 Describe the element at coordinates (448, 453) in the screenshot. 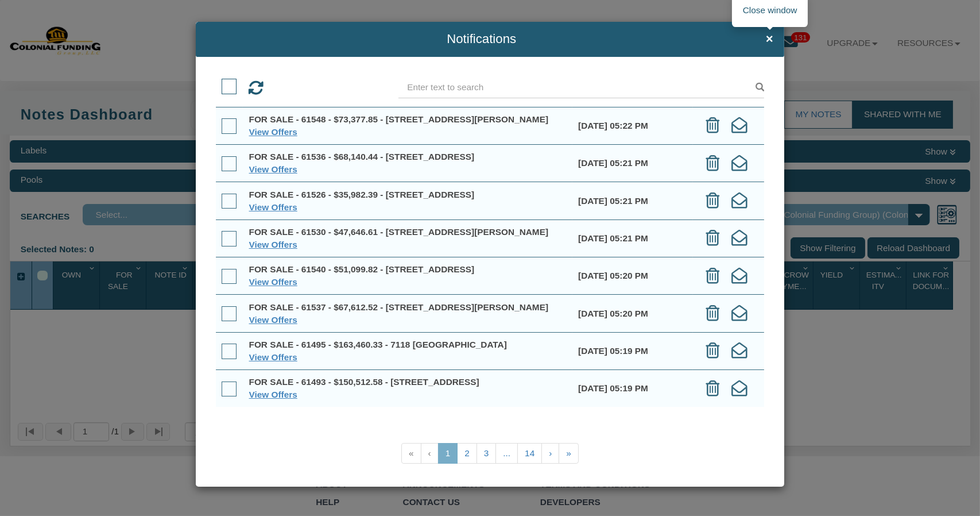

I see `a: 1` at that location.